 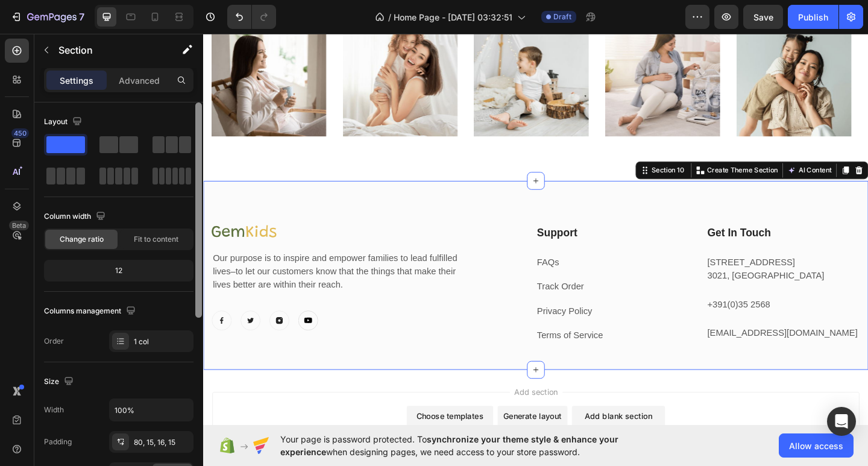 What do you see at coordinates (764, 17) in the screenshot?
I see `button: Save` at bounding box center [764, 17].